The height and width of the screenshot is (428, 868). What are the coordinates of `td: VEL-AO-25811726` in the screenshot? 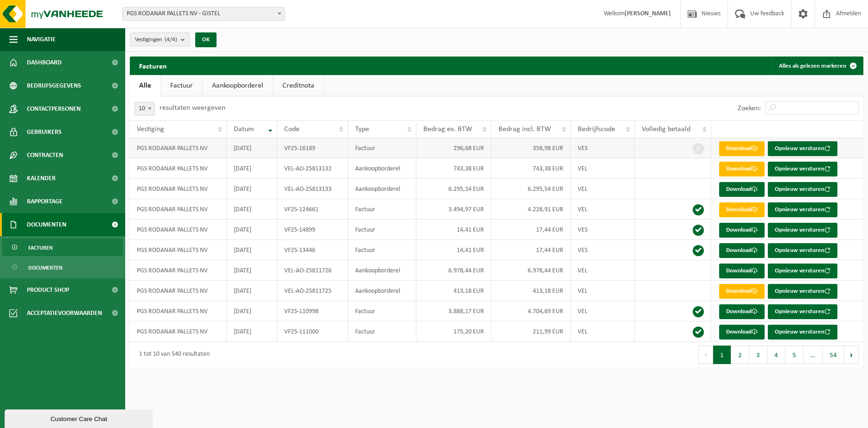 It's located at (312, 271).